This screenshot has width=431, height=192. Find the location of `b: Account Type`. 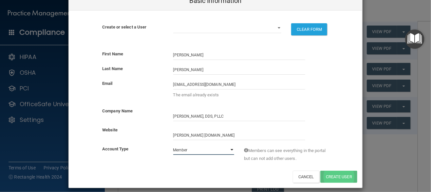

b: Account Type is located at coordinates (115, 149).